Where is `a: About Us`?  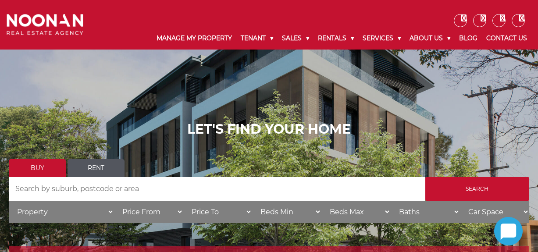 a: About Us is located at coordinates (430, 38).